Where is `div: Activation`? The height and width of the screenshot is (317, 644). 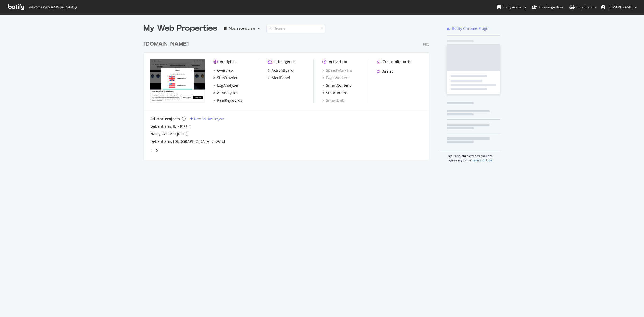
div: Activation is located at coordinates (338, 62).